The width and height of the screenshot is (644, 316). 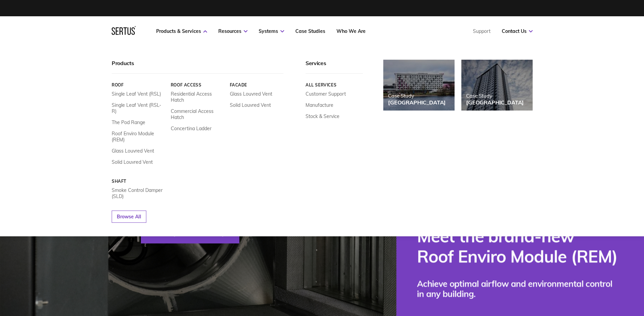 I want to click on a: Concertina Ladder, so click(x=191, y=128).